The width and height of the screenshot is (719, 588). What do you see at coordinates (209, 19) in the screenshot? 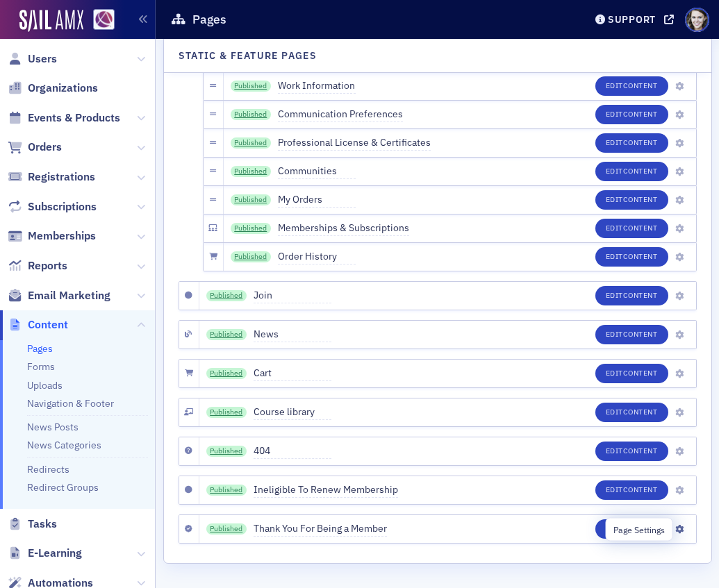
I see `h1: Pages` at bounding box center [209, 19].